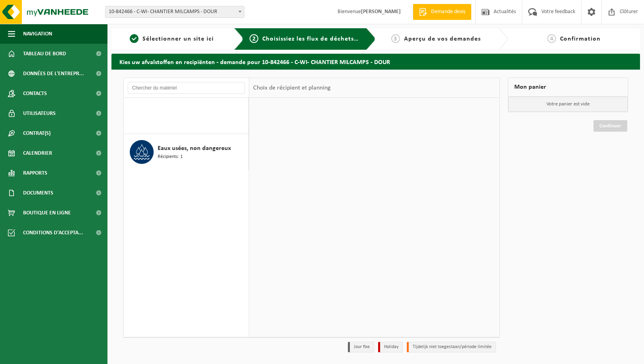  What do you see at coordinates (552, 38) in the screenshot?
I see `span: 4` at bounding box center [552, 38].